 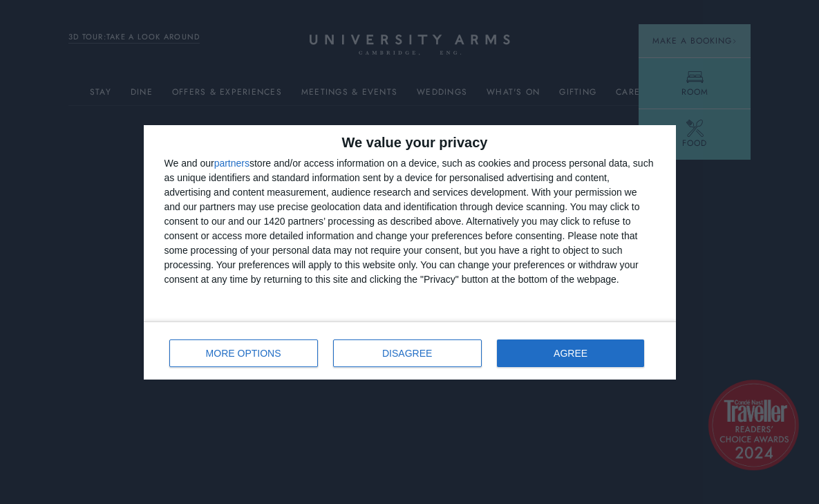 What do you see at coordinates (570, 353) in the screenshot?
I see `span: AGREE` at bounding box center [570, 353].